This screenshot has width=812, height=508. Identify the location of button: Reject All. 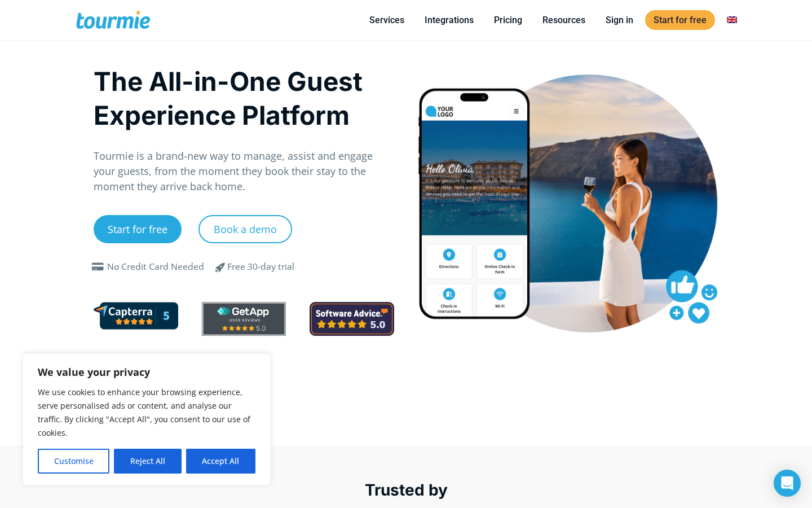
(147, 461).